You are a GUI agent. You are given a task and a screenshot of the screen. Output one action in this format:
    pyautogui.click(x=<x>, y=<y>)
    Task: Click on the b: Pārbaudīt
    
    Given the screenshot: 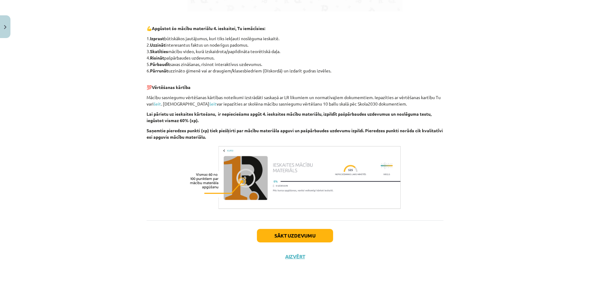 What is the action you would take?
    pyautogui.click(x=160, y=64)
    